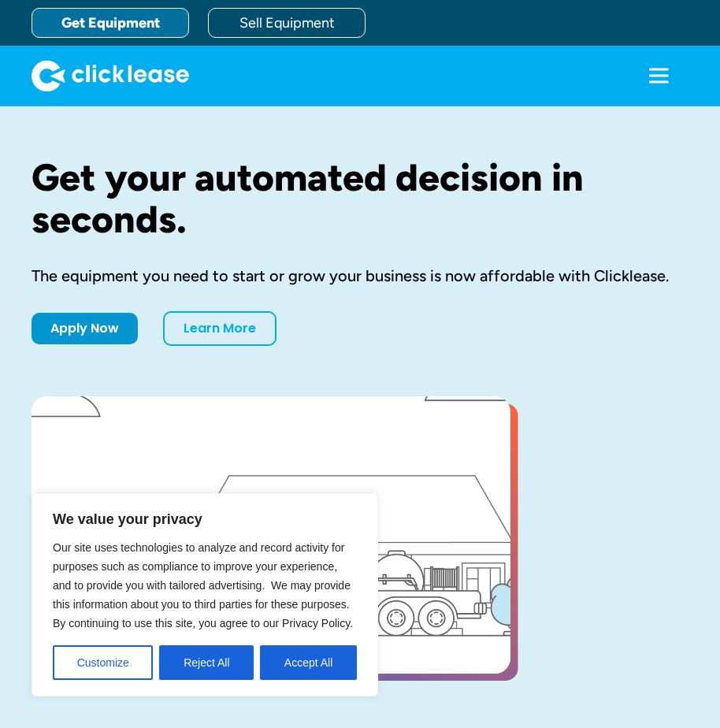 The height and width of the screenshot is (728, 720). What do you see at coordinates (205, 519) in the screenshot?
I see `p: We value your privacy` at bounding box center [205, 519].